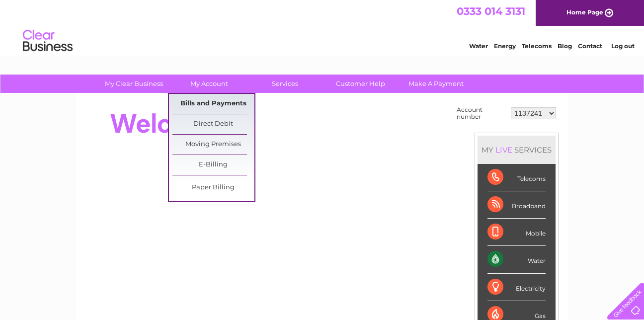 The height and width of the screenshot is (320, 644). Describe the element at coordinates (491, 11) in the screenshot. I see `a: 0333 014 3131` at that location.